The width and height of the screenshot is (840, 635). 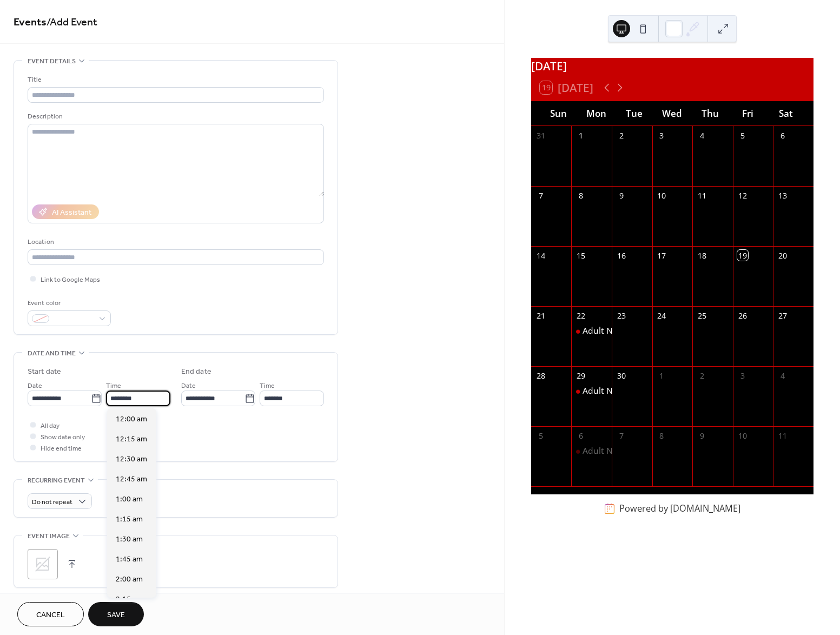 I want to click on div: 23, so click(x=621, y=315).